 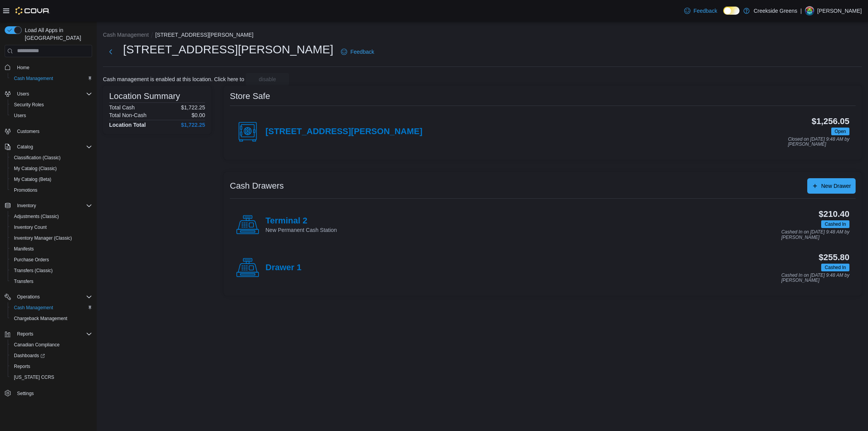 I want to click on button: Home, so click(x=49, y=67).